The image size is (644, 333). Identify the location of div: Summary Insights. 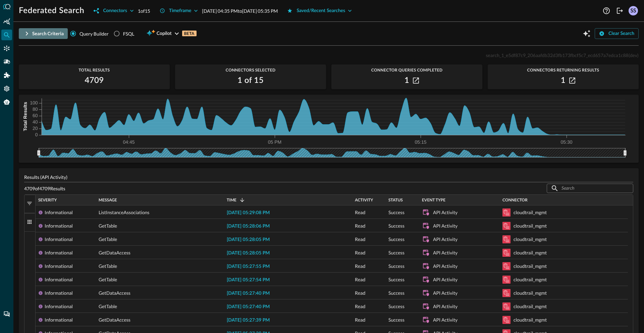
(7, 22).